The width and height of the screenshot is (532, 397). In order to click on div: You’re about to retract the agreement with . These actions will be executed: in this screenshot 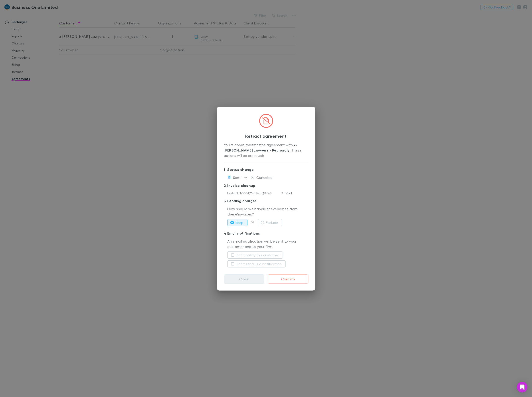, I will do `click(266, 150)`.